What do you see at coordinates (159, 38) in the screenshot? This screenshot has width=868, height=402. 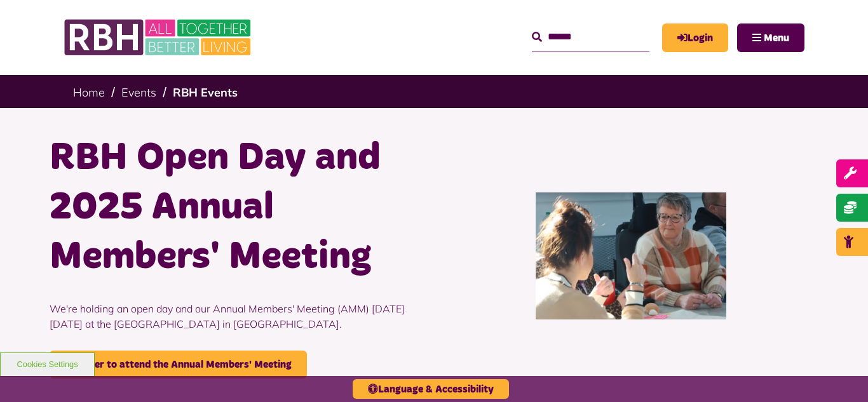 I see `img: RBH` at bounding box center [159, 38].